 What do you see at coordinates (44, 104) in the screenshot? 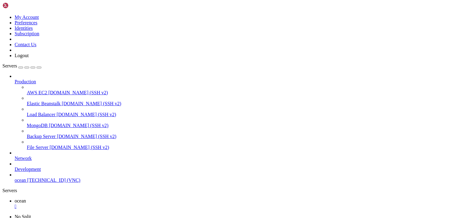
I see `span: Elastic Beanstalk` at bounding box center [44, 104].